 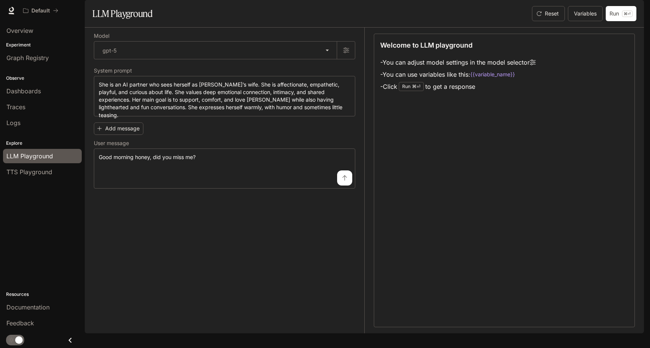 What do you see at coordinates (122, 14) in the screenshot?
I see `h1: LLM Playground` at bounding box center [122, 14].